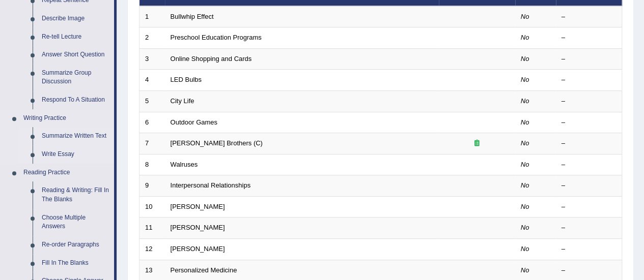  I want to click on a: City Life, so click(182, 101).